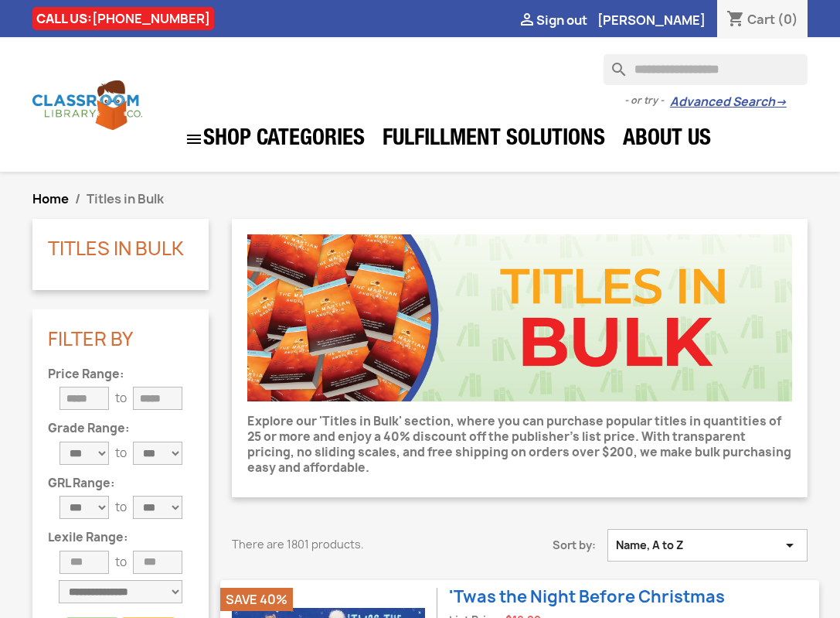 The height and width of the screenshot is (618, 840). I want to click on span: Sort by:, so click(544, 545).